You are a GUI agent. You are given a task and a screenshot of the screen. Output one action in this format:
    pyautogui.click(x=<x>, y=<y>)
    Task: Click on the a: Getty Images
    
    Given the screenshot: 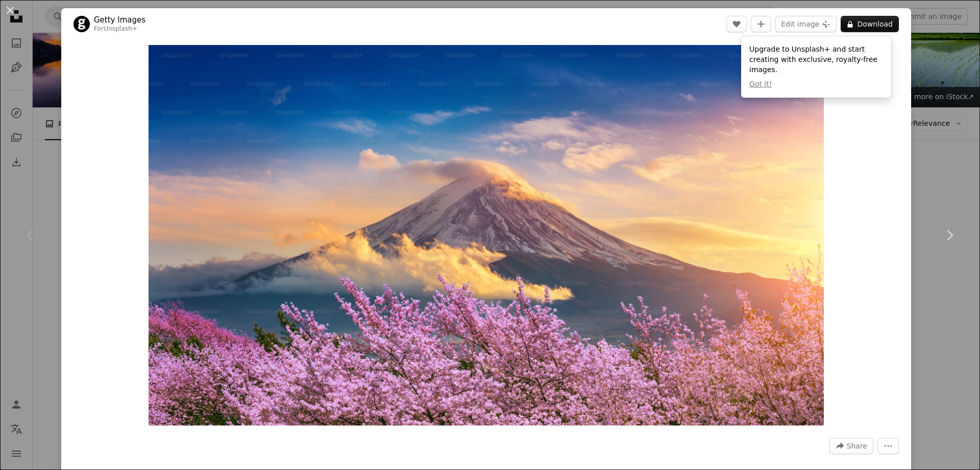 What is the action you would take?
    pyautogui.click(x=119, y=20)
    